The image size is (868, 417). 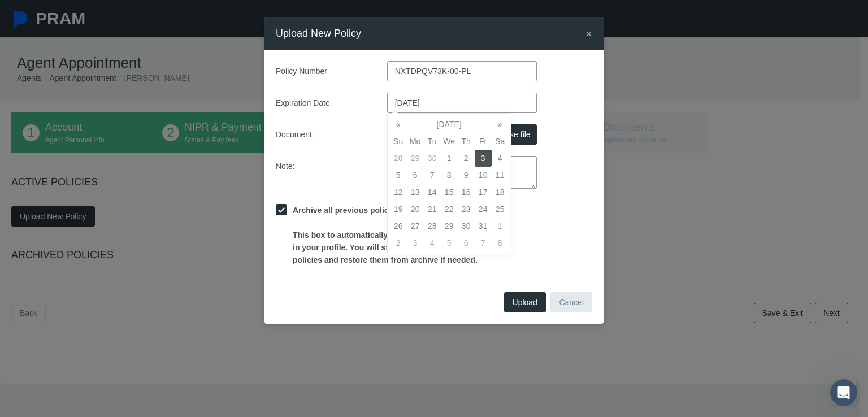 I want to click on td: 9, so click(x=466, y=176).